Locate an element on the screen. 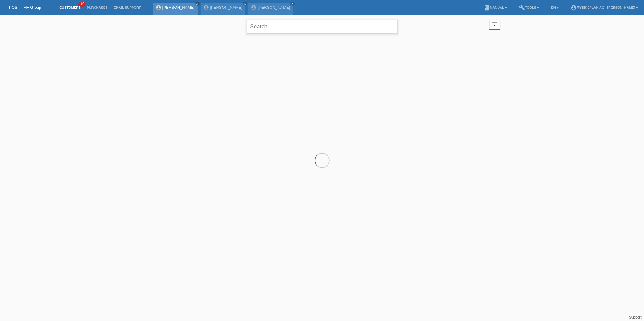 The height and width of the screenshot is (321, 644). a: buildTools ▾ is located at coordinates (529, 8).